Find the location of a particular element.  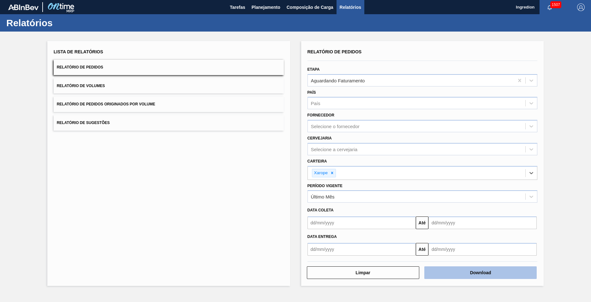

div: Aguardando Faturamento is located at coordinates (338, 80).